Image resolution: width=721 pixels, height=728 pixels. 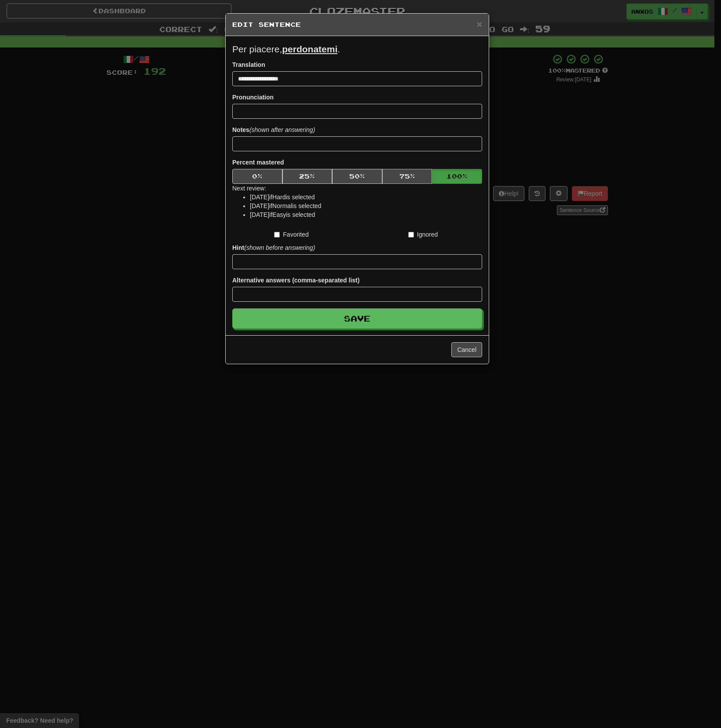 I want to click on button: 0%, so click(x=257, y=176).